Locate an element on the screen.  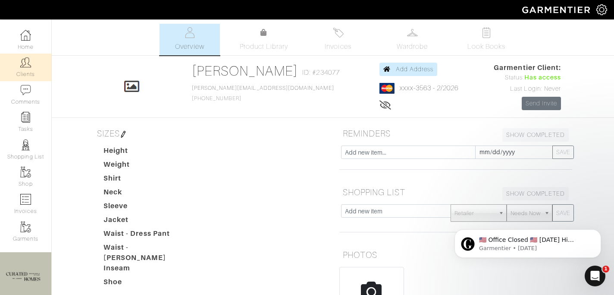
dt: Waist - Dress Pant is located at coordinates (146, 235).